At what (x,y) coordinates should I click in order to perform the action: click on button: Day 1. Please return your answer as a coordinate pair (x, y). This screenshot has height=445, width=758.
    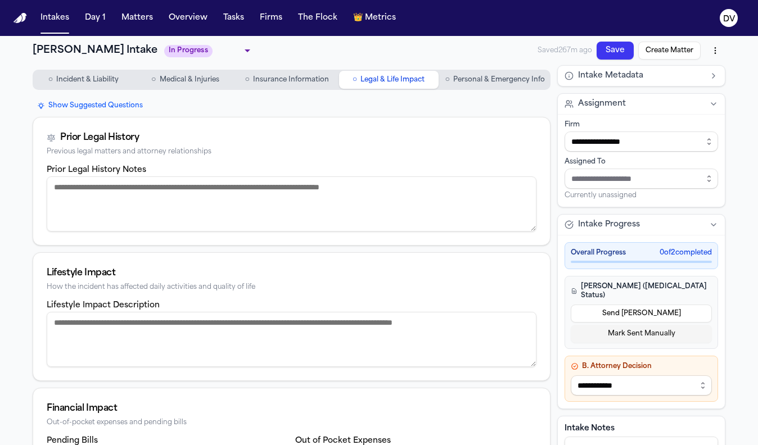
    Looking at the image, I should click on (95, 18).